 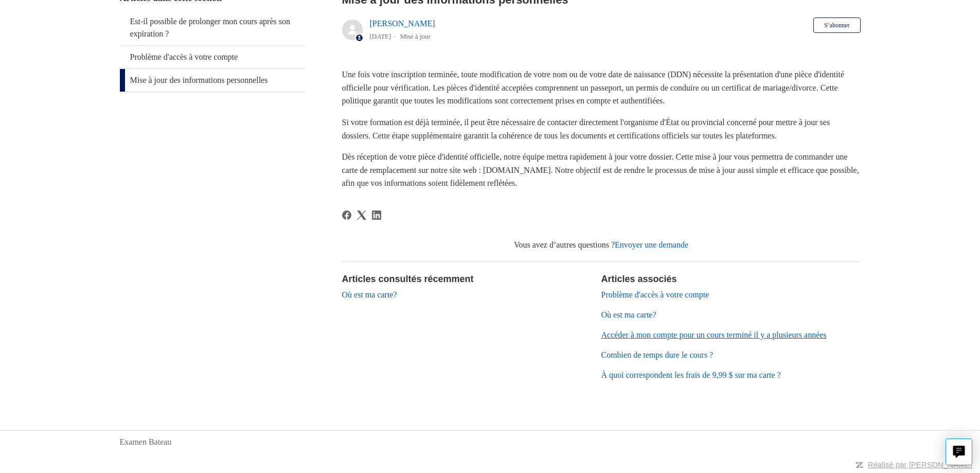 I want to click on svg: Partager cette page sur X Corp, so click(x=361, y=215).